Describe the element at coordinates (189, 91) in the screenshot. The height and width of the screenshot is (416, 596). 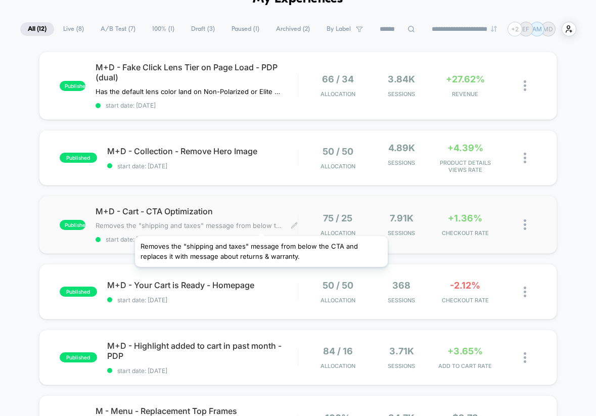
I see `span: Has the default lens color land on Non-Polarized or Elite Polarized to see if that performs bette...` at that location.